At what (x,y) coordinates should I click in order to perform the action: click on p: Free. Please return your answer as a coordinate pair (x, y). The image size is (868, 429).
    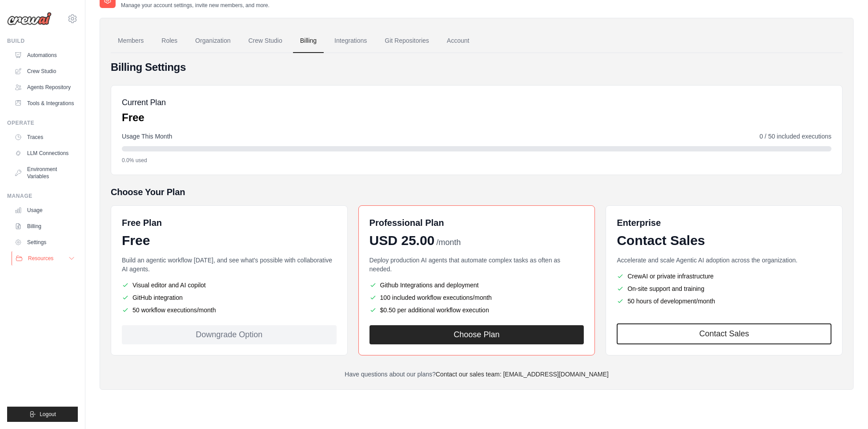
    Looking at the image, I should click on (144, 117).